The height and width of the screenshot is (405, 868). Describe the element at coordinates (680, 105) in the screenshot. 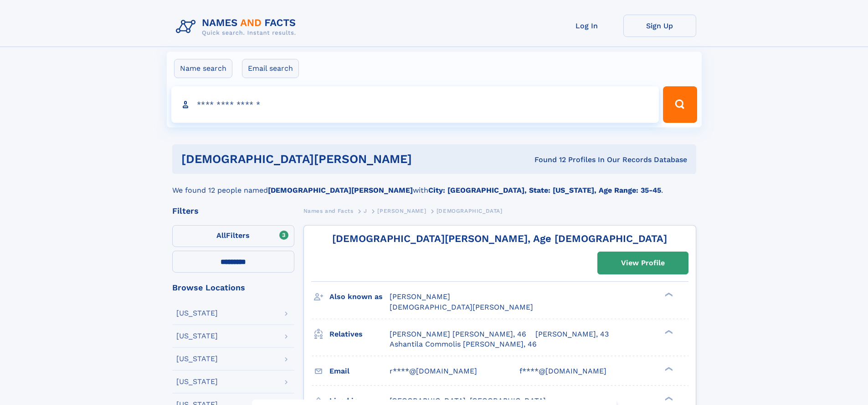

I see `button: Search Button` at that location.